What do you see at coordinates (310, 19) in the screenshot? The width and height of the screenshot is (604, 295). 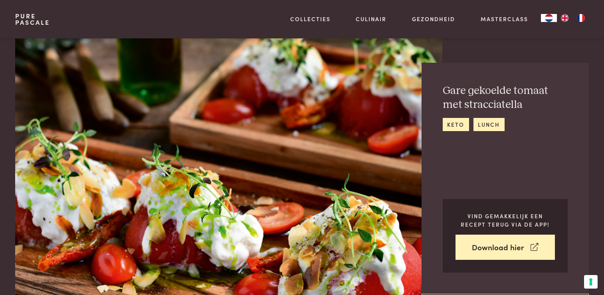 I see `a: Collecties` at bounding box center [310, 19].